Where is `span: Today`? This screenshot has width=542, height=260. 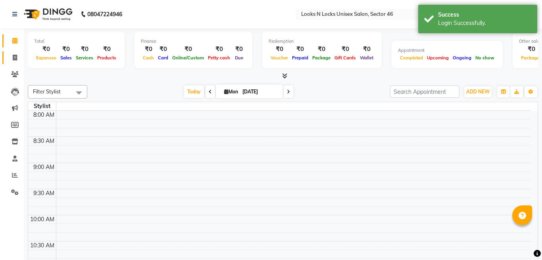
span: Today is located at coordinates (194, 92).